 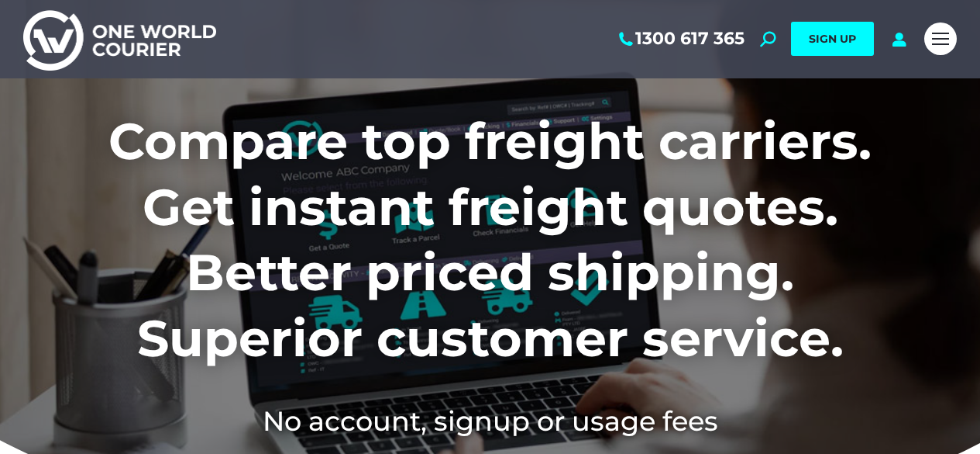 What do you see at coordinates (680, 39) in the screenshot?
I see `a: 1300 617 365` at bounding box center [680, 39].